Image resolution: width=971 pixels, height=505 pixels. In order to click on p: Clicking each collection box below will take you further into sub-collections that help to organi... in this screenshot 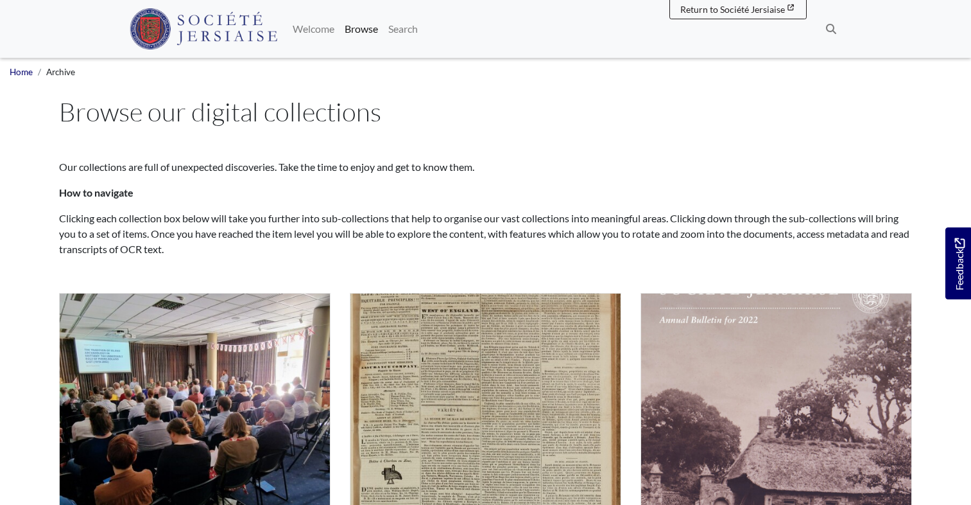, I will do `click(486, 234)`.